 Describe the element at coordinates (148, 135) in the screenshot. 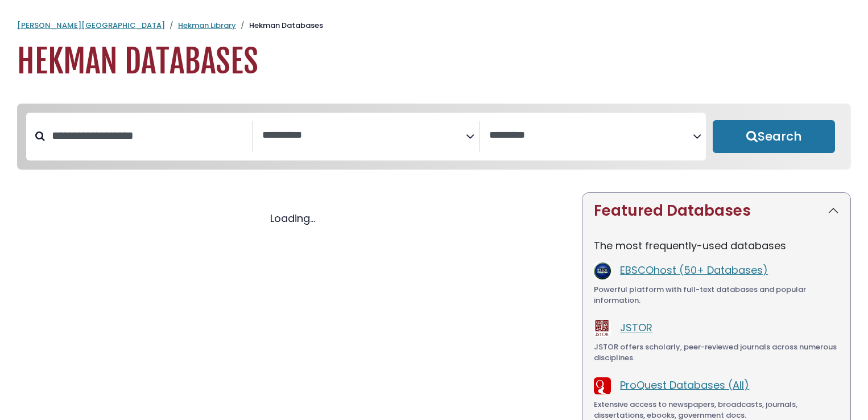

I see `input: Search database by title or keyword` at that location.